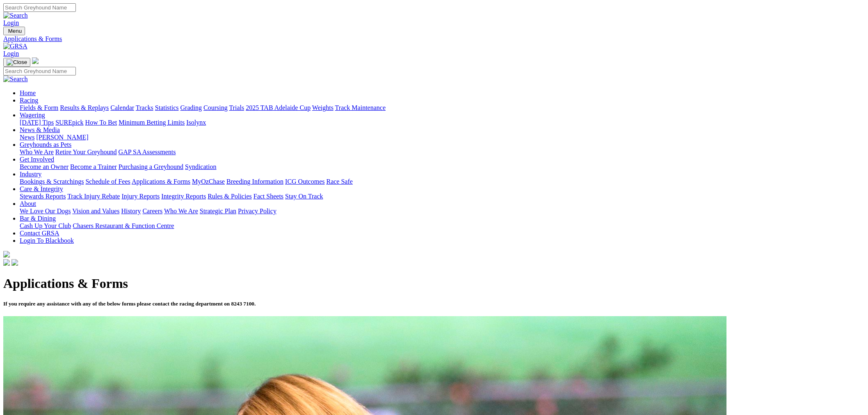  What do you see at coordinates (15, 46) in the screenshot?
I see `img: GRSA` at bounding box center [15, 46].